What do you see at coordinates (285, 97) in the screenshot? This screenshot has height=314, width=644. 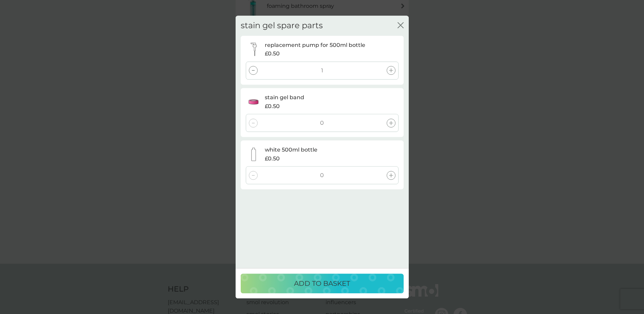 I see `p: stain gel band` at bounding box center [285, 97].